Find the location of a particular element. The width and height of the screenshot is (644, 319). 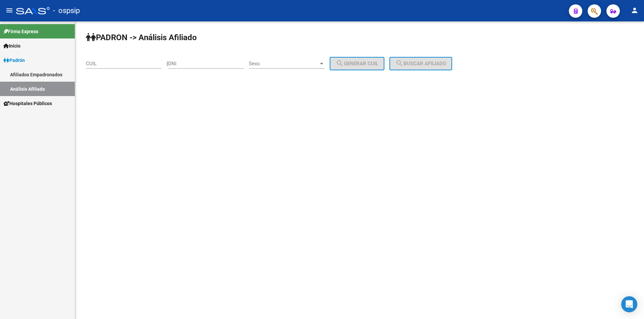

span: Hospitales Públicos is located at coordinates (28, 104).